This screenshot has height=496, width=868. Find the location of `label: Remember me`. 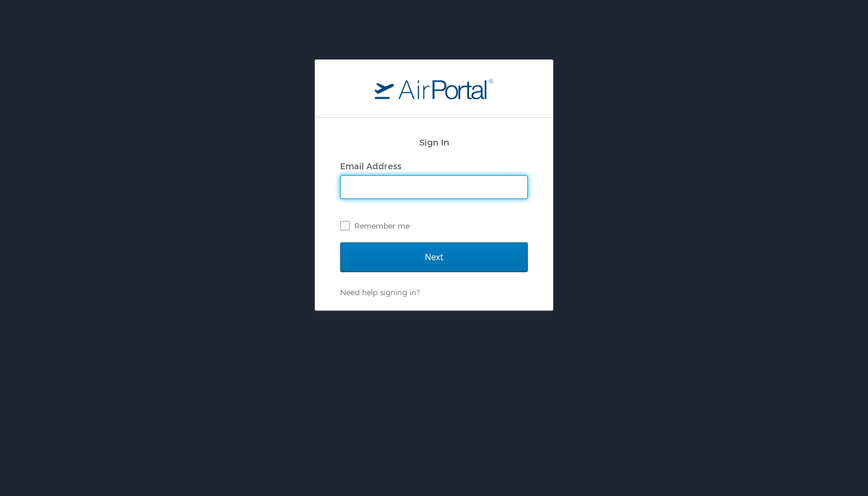

label: Remember me is located at coordinates (434, 226).